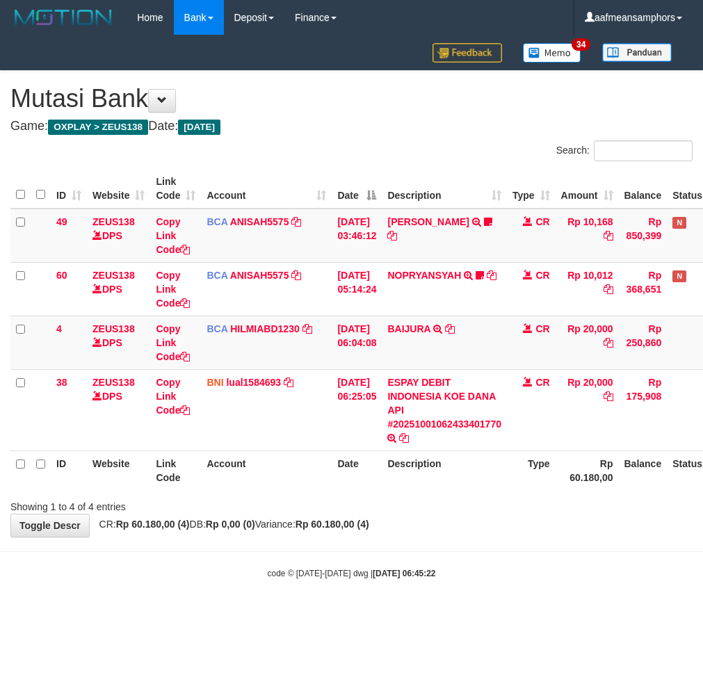 The height and width of the screenshot is (691, 703). I want to click on span: OXPLAY > ZEUS138, so click(98, 127).